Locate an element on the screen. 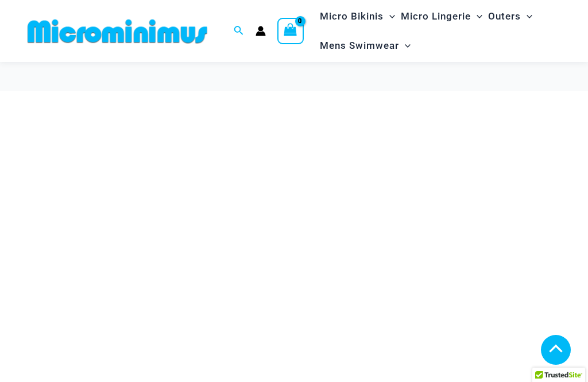 The width and height of the screenshot is (588, 382). span: Micro Lingerie is located at coordinates (436, 16).